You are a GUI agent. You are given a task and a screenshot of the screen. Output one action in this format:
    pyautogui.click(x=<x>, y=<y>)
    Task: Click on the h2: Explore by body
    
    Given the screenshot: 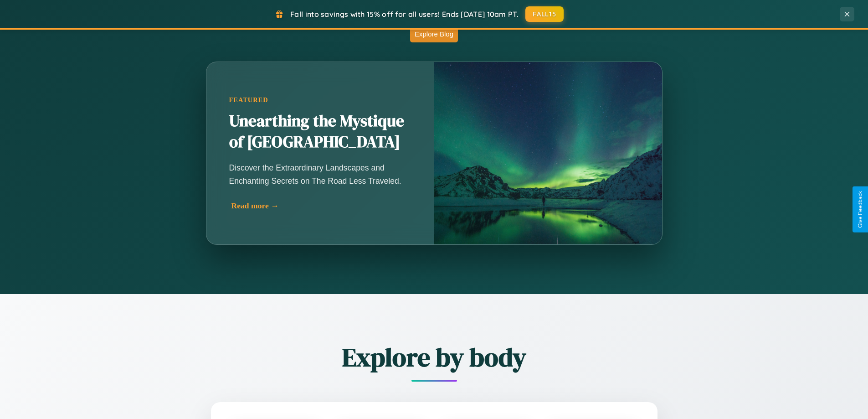 What is the action you would take?
    pyautogui.click(x=434, y=357)
    